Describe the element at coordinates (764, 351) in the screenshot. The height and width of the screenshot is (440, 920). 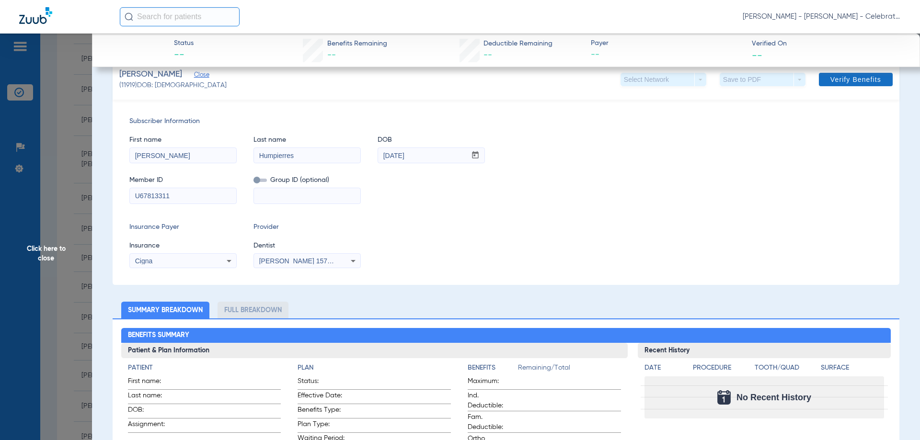
I see `h3: Recent History` at that location.